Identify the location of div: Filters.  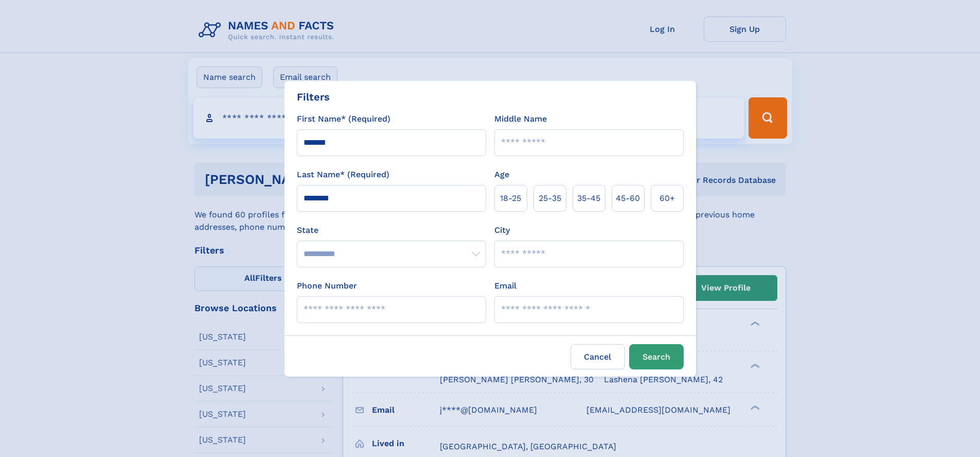
(313, 97).